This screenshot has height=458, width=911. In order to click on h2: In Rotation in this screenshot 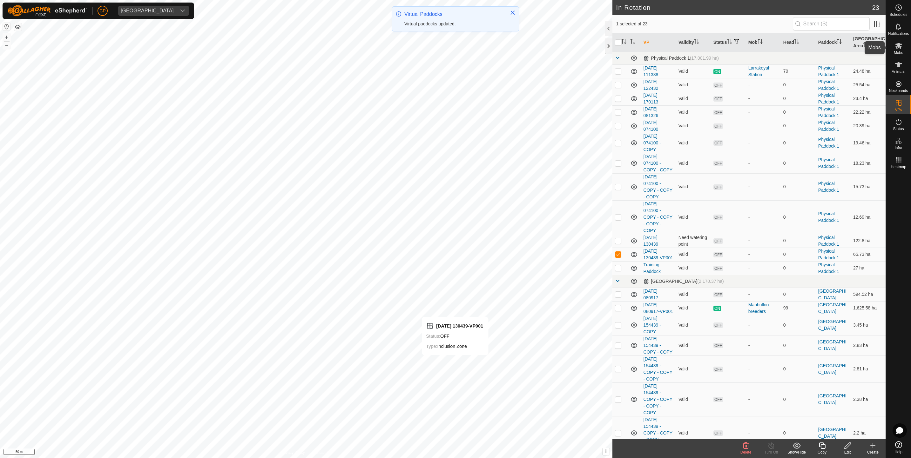, I will do `click(744, 8)`.